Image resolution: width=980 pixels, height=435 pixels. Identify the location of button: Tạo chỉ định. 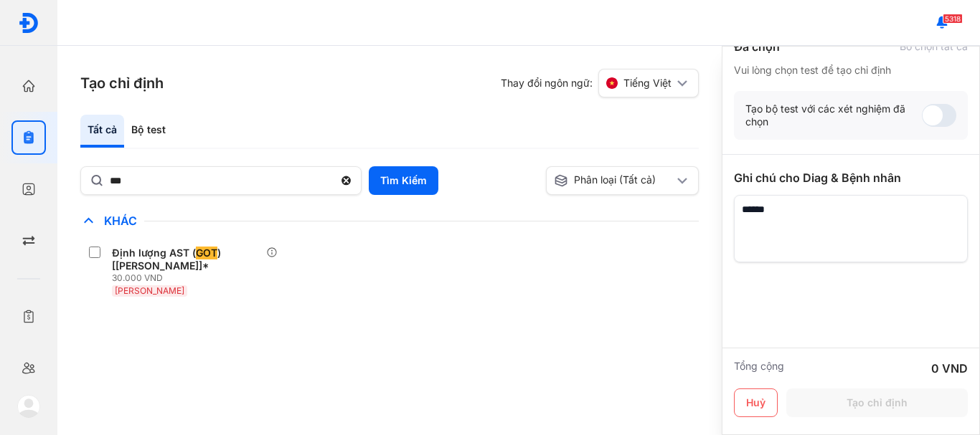
(877, 403).